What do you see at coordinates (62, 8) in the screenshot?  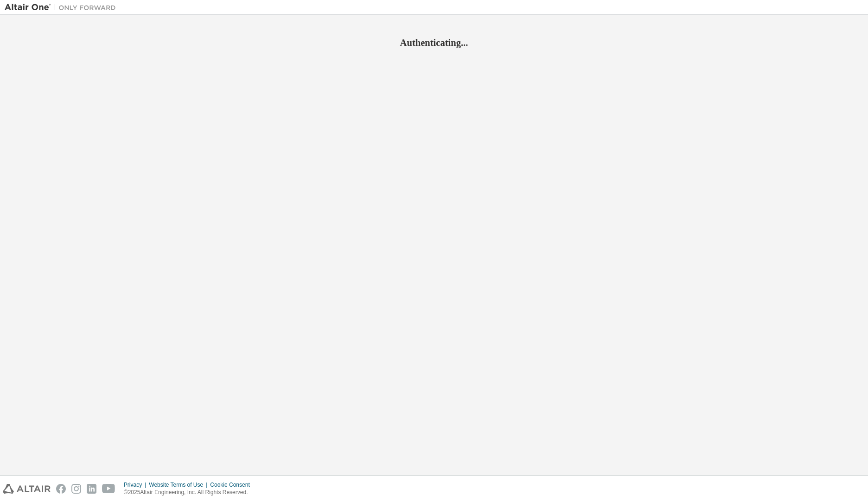 I see `img: Altair One` at bounding box center [62, 8].